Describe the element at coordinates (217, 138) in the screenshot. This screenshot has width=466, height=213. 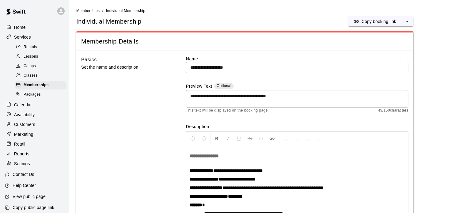
I see `button: Format Bold` at that location.